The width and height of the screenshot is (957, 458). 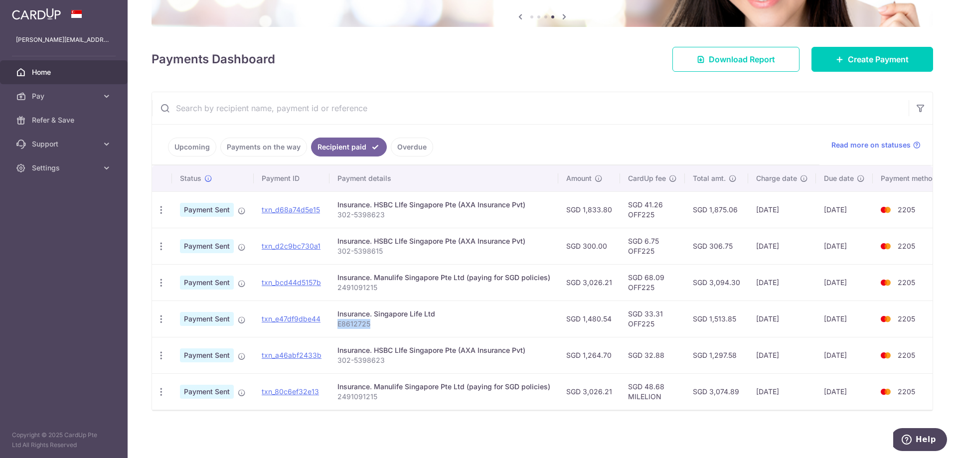 I want to click on td: SGD 300.00, so click(x=589, y=246).